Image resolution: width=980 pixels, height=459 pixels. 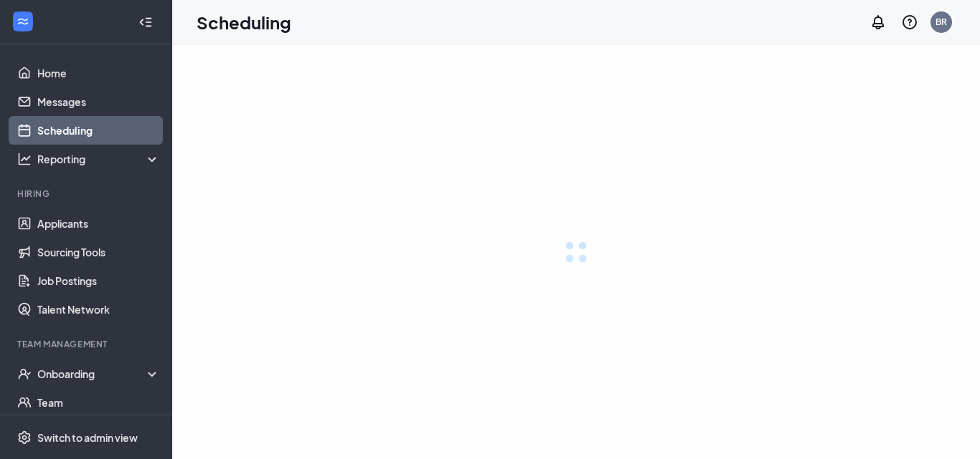 What do you see at coordinates (25, 374) in the screenshot?
I see `svg: UserCheck` at bounding box center [25, 374].